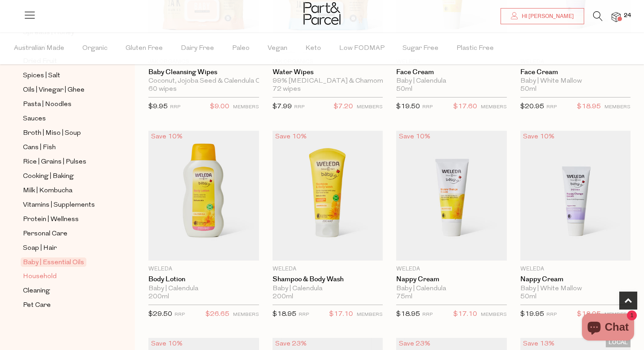  What do you see at coordinates (220, 107) in the screenshot?
I see `span: $9.00` at bounding box center [220, 107].